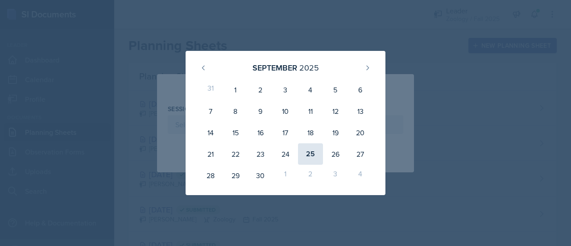  Describe the element at coordinates (360, 90) in the screenshot. I see `div: 6` at that location.